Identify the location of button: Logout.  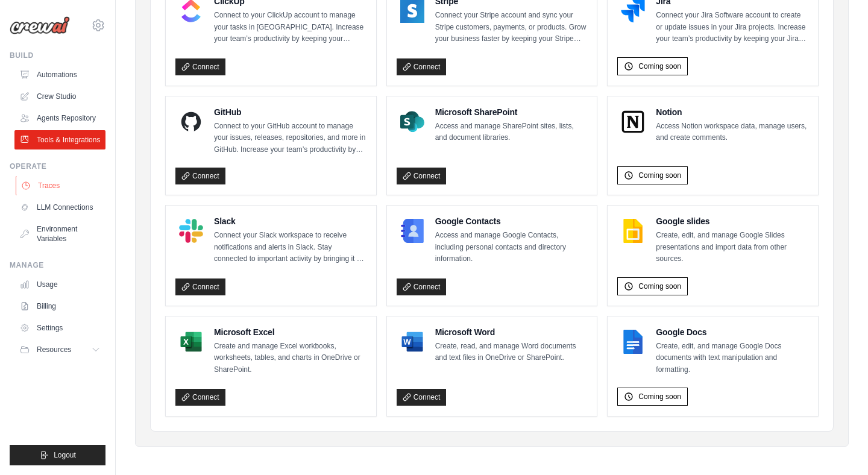
(57, 455).